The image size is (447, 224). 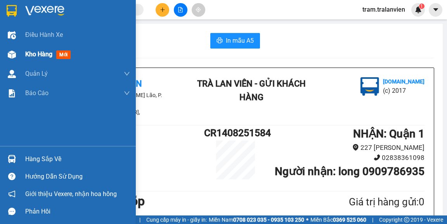 What do you see at coordinates (418, 10) in the screenshot?
I see `img: icon-new-feature` at bounding box center [418, 10].